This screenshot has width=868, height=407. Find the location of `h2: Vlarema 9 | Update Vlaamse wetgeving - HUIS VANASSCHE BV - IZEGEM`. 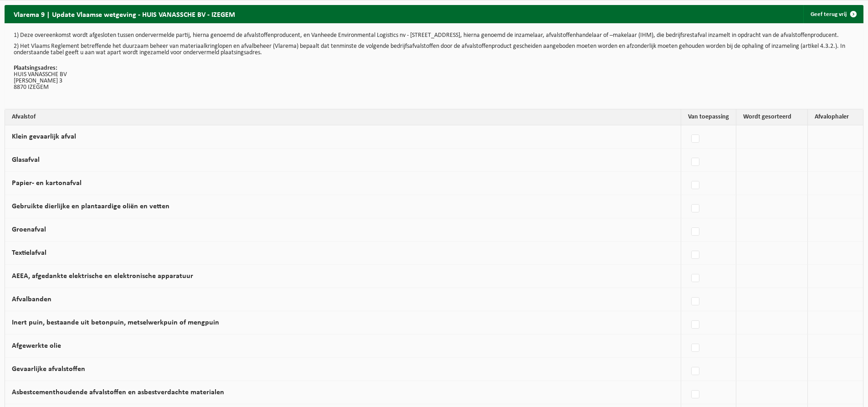

h2: Vlarema 9 | Update Vlaamse wetgeving - HUIS VANASSCHE BV - IZEGEM is located at coordinates (124, 14).